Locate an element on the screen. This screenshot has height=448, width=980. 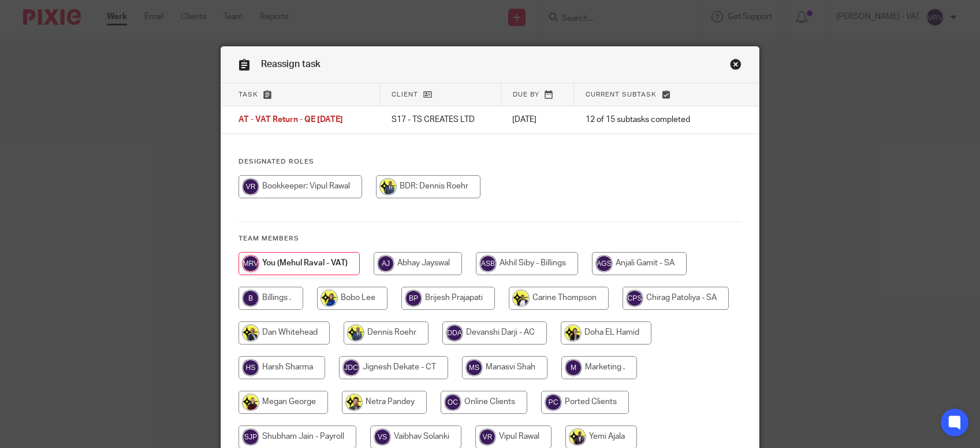
h4: Team members is located at coordinates (490, 239).